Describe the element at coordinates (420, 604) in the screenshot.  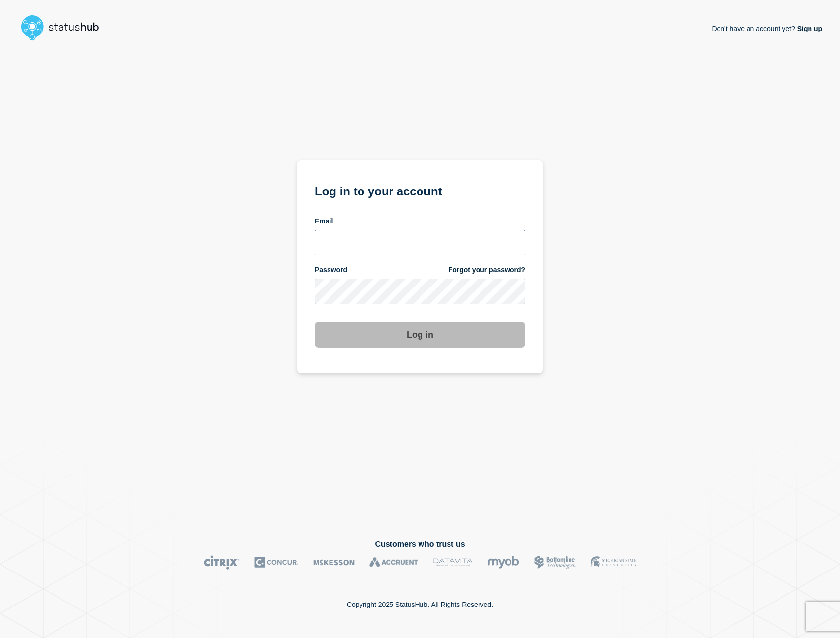
I see `p: Copyright 2025 StatusHub. All Rights Reserved.` at that location.